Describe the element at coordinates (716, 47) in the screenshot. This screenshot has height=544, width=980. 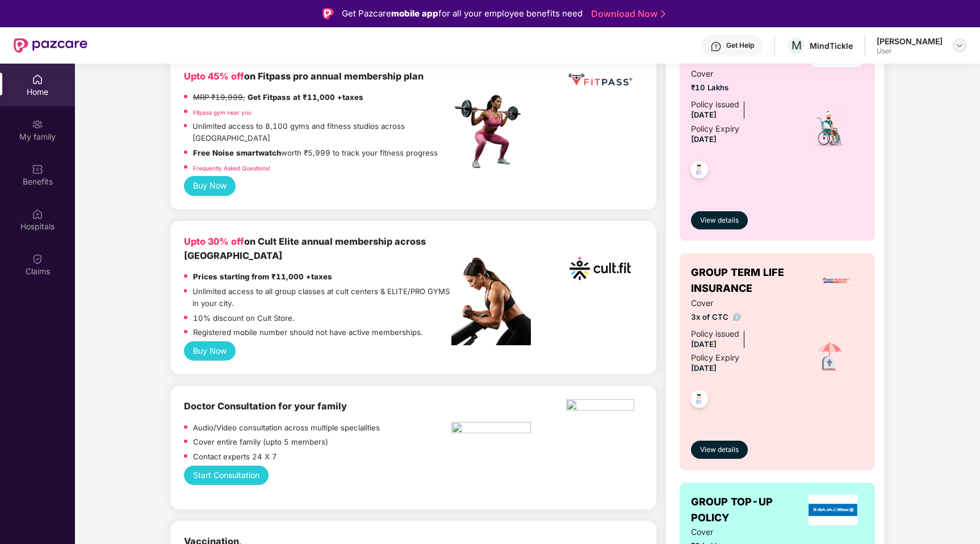
I see `img: svg+xml;base64,PHN2ZyBpZD0iSGVscC0zMngzMiIgeG1sbnM9Imh0dHA6Ly93d3cudzMub3JnLzIwMDAvc3ZnIiB3aWR0aD...` at that location.